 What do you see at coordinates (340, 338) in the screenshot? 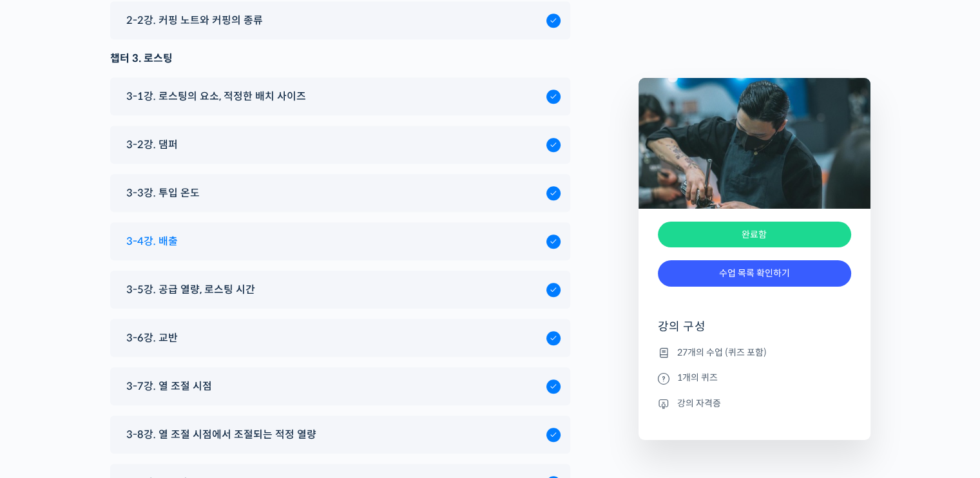
I see `a: 3-6강. 교반` at bounding box center [340, 338].